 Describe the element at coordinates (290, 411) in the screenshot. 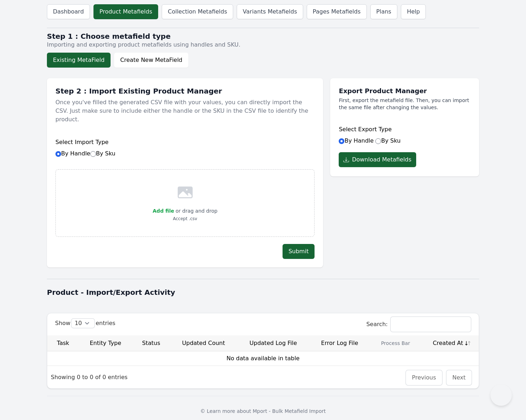

I see `span: Mport - Bulk Metafield Import` at that location.